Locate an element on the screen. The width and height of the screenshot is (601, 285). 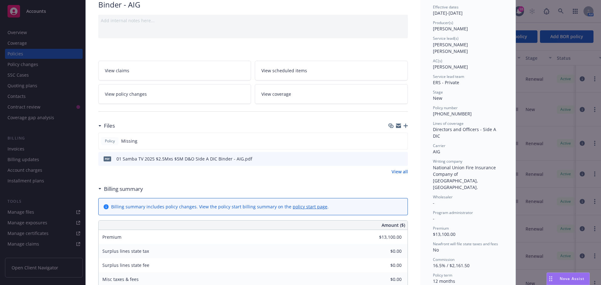
span: Commission is located at coordinates (444, 260).